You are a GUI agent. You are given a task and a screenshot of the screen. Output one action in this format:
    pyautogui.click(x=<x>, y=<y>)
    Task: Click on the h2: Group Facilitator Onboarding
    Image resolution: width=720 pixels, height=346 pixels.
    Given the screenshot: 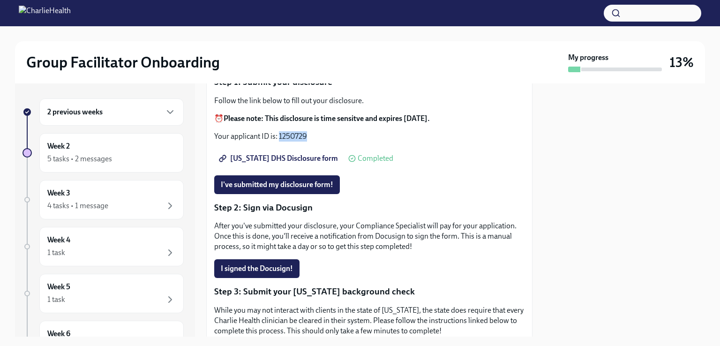 What is the action you would take?
    pyautogui.click(x=123, y=62)
    